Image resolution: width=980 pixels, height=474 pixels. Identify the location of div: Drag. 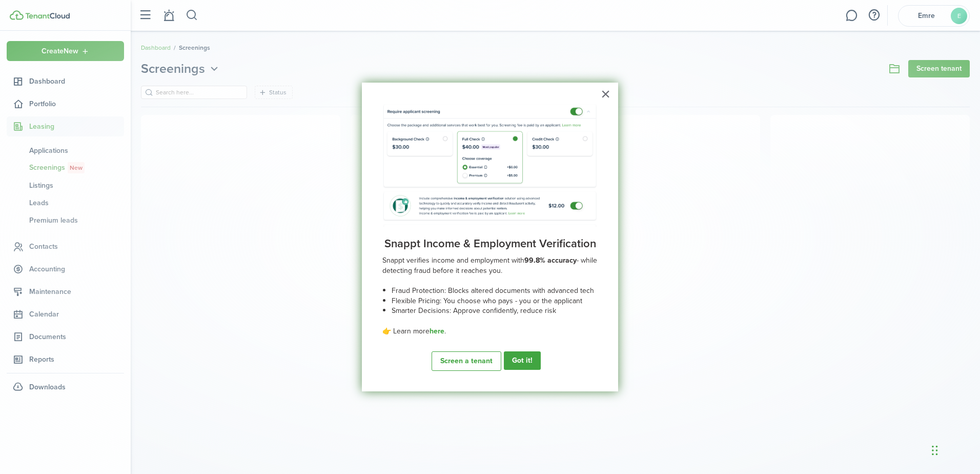
(935, 450).